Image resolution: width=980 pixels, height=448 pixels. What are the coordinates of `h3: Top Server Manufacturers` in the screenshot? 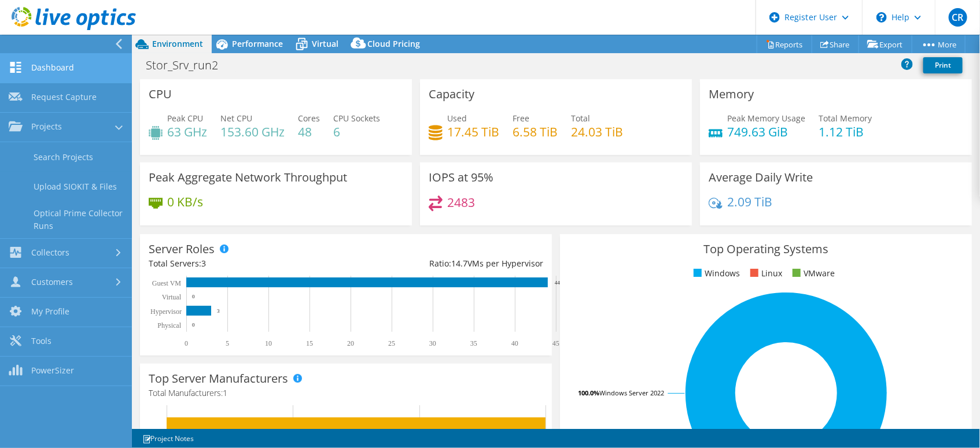 It's located at (218, 378).